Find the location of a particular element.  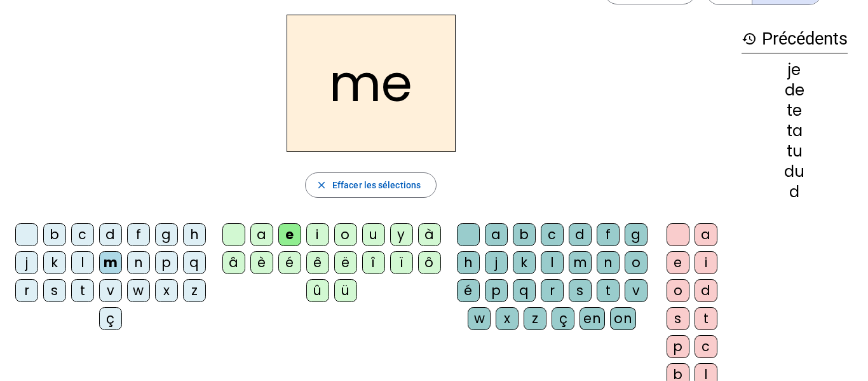

div: du is located at coordinates (795, 172).